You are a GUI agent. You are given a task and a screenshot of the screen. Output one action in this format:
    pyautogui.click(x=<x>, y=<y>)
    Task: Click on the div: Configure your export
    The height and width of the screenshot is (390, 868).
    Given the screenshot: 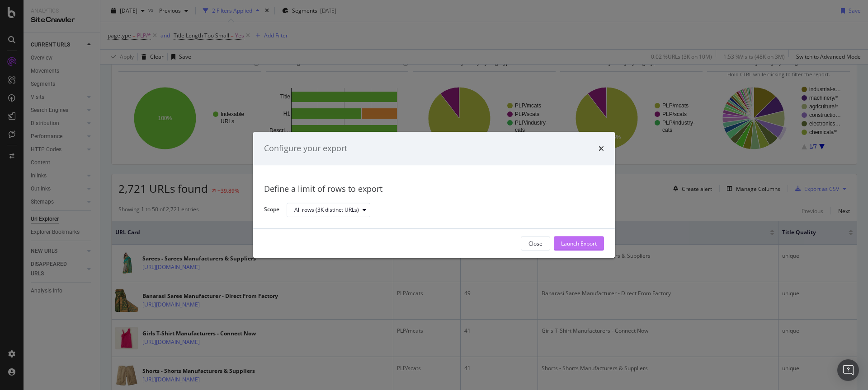 What is the action you would take?
    pyautogui.click(x=305, y=149)
    